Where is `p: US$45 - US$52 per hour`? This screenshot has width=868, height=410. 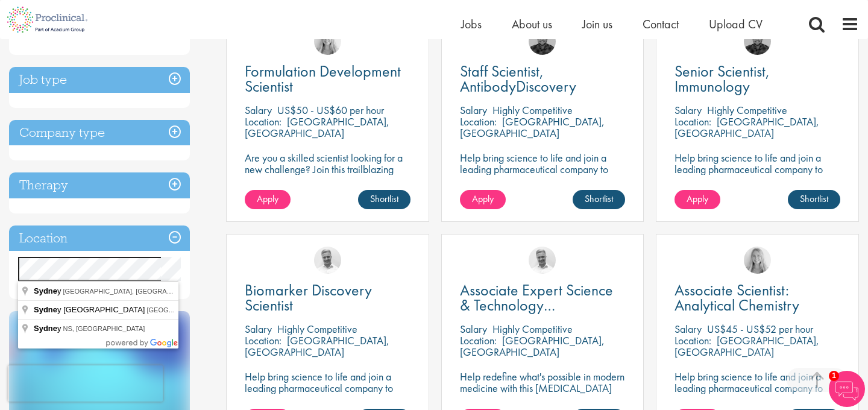 p: US$45 - US$52 per hour is located at coordinates (760, 329).